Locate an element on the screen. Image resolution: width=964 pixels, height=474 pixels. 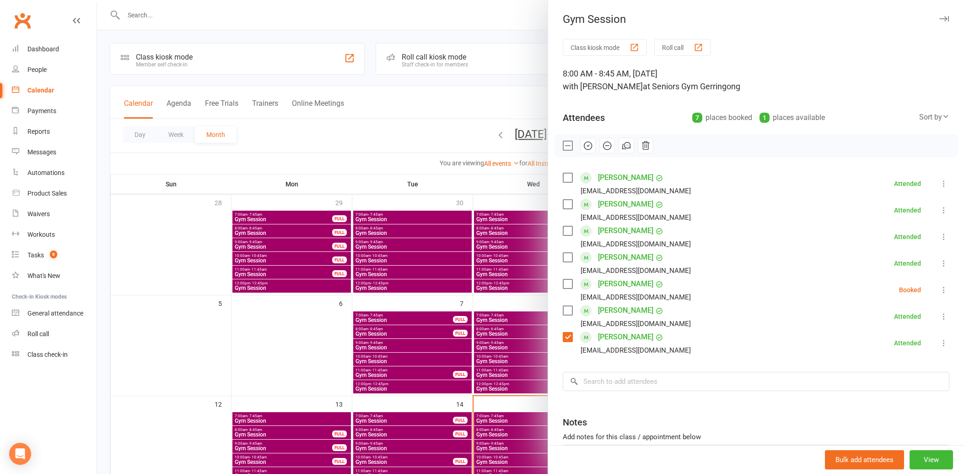
input: Search to add attendees is located at coordinates (756, 381).